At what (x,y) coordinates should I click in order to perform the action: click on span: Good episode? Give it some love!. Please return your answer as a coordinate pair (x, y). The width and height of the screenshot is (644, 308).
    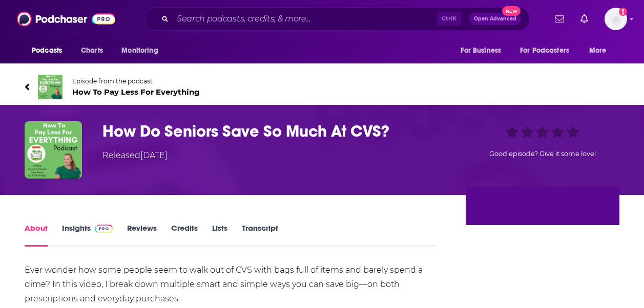
    Looking at the image, I should click on (542, 154).